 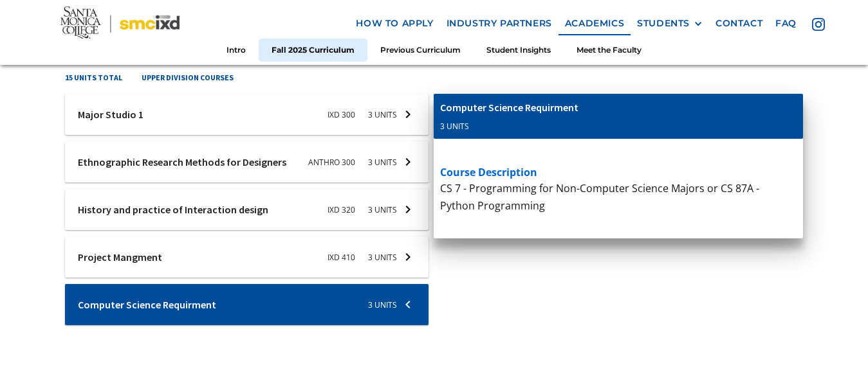 I want to click on a: contact, so click(x=739, y=23).